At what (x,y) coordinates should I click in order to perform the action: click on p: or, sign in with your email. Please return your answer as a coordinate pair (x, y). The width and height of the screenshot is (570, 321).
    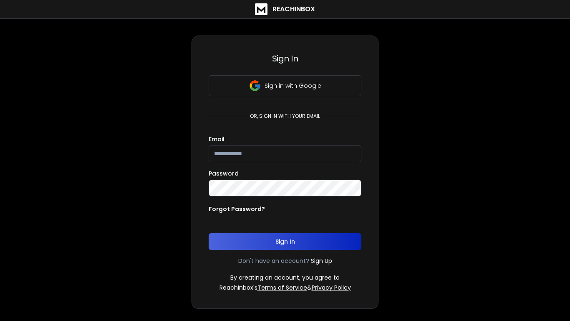
    Looking at the image, I should click on (285, 116).